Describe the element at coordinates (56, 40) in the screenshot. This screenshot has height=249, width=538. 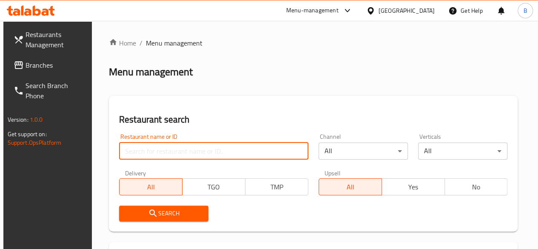
I see `span: Restaurants Management` at that location.